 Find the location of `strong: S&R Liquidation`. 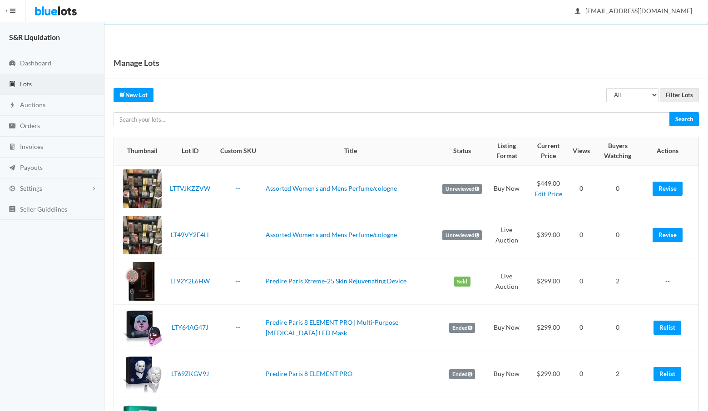

strong: S&R Liquidation is located at coordinates (35, 37).